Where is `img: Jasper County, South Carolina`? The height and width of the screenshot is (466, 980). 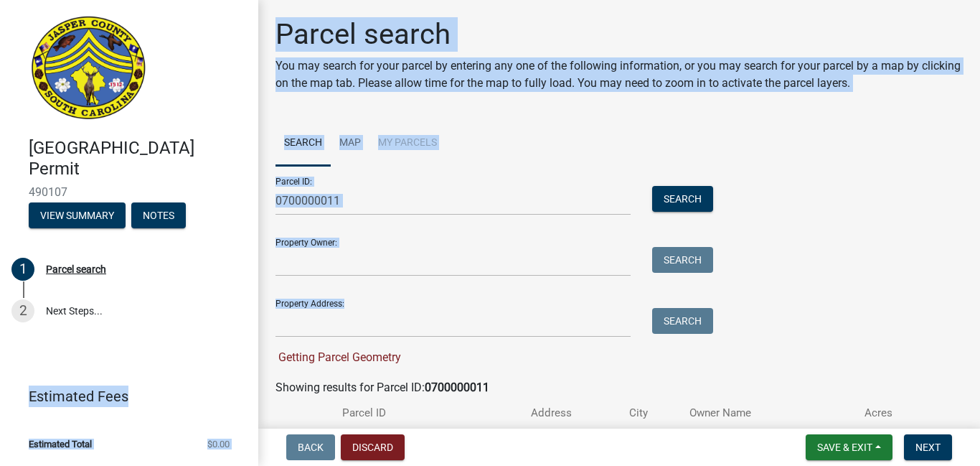 img: Jasper County, South Carolina is located at coordinates (88, 68).